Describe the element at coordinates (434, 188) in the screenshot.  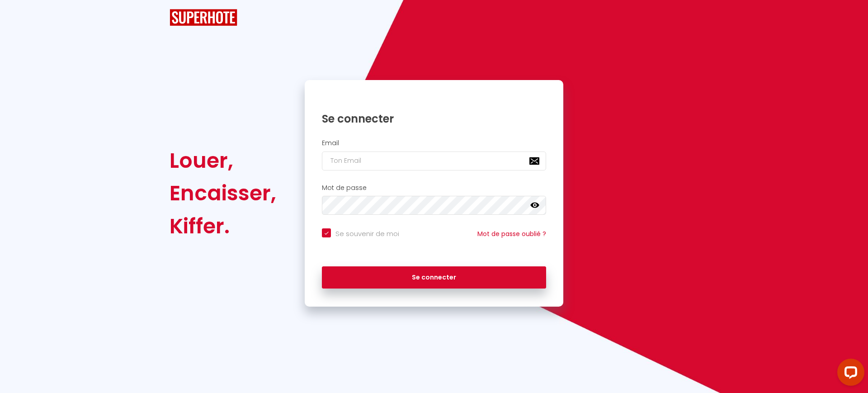
I see `h2: Mot de passe` at that location.